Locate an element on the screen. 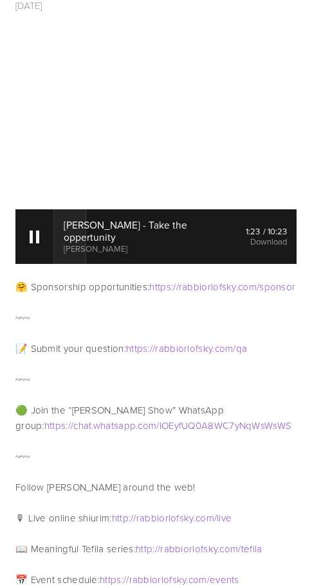  a: https://rabbiorlofsky.com/qa is located at coordinates (186, 348).